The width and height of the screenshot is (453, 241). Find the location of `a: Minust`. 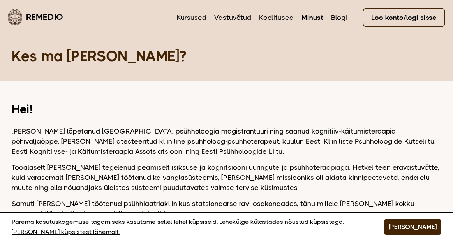

a: Minust is located at coordinates (312, 18).